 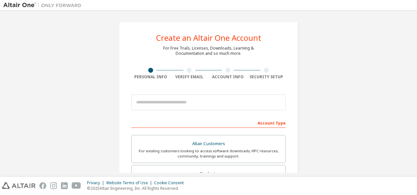 I want to click on div: Security Setup, so click(x=266, y=77).